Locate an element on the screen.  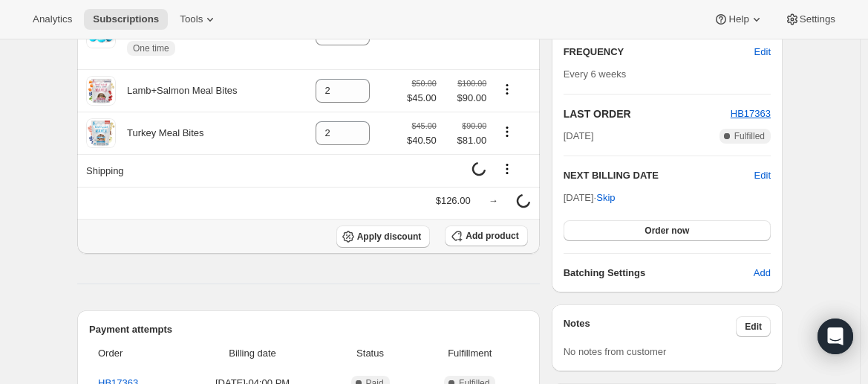
span: Status is located at coordinates (370, 353).